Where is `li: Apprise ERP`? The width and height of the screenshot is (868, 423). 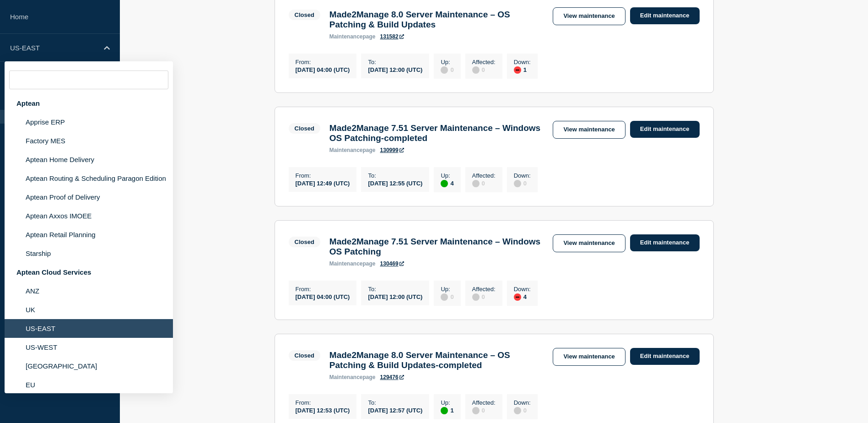
li: Apprise ERP is located at coordinates (89, 122).